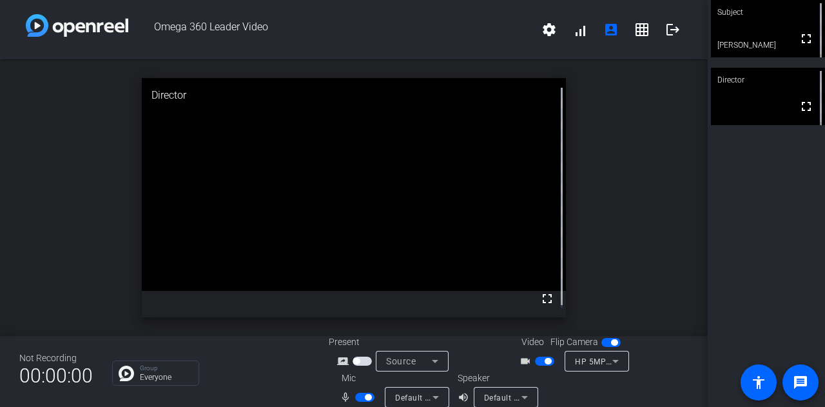  I want to click on mat-icon: accessibility, so click(759, 382).